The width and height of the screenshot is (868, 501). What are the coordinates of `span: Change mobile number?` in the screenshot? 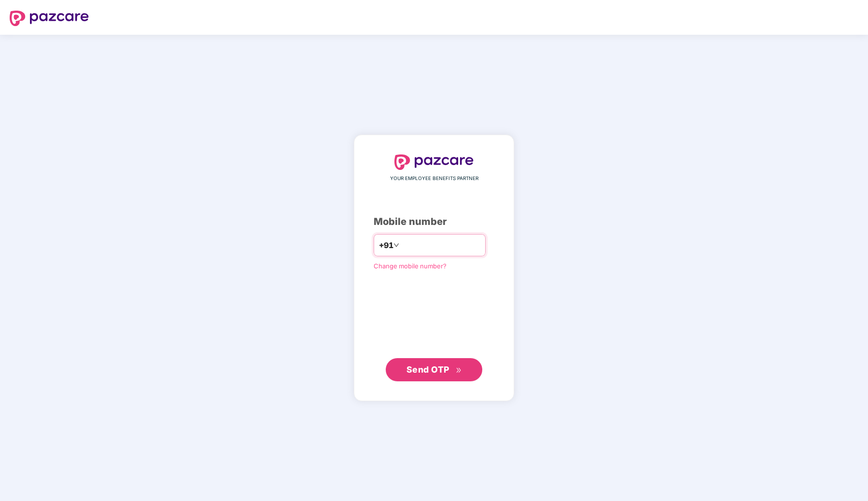 It's located at (410, 266).